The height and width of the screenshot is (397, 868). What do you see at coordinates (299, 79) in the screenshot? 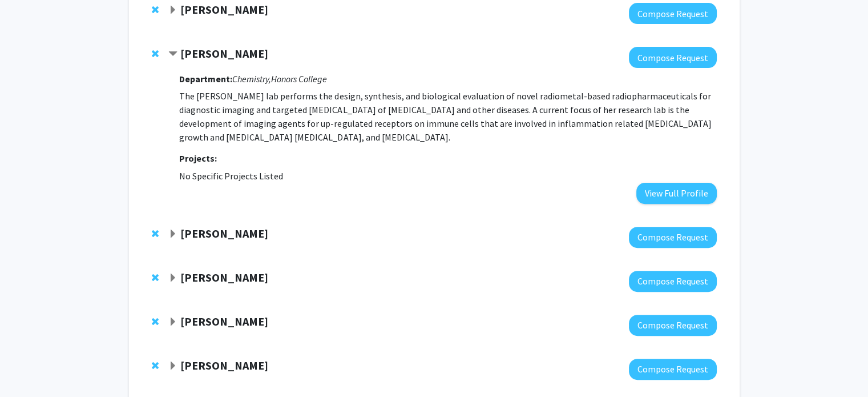
I see `i: Honors College` at bounding box center [299, 79].